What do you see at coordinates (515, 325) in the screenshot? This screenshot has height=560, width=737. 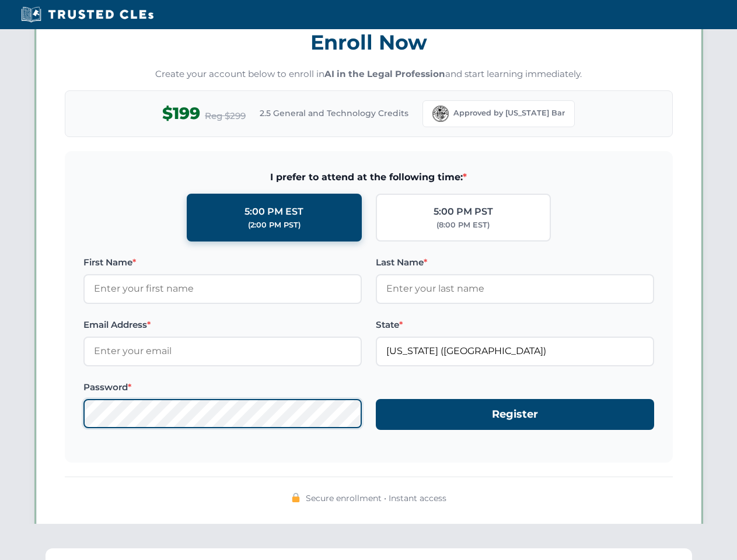 I see `label: State` at bounding box center [515, 325].